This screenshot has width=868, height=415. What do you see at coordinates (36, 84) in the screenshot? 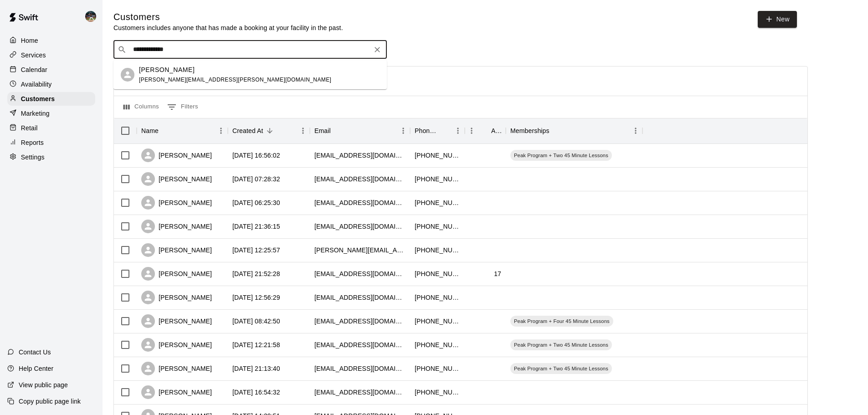
I see `p: Availability` at bounding box center [36, 84].